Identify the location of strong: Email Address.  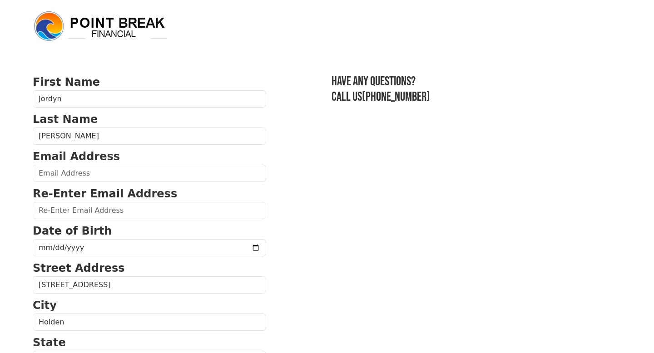
(76, 157).